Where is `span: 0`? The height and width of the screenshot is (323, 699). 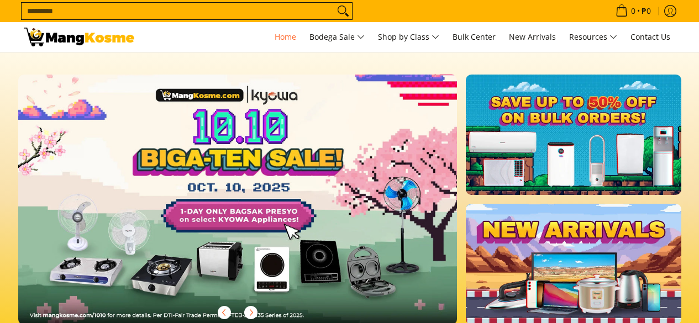 span: 0 is located at coordinates (633, 11).